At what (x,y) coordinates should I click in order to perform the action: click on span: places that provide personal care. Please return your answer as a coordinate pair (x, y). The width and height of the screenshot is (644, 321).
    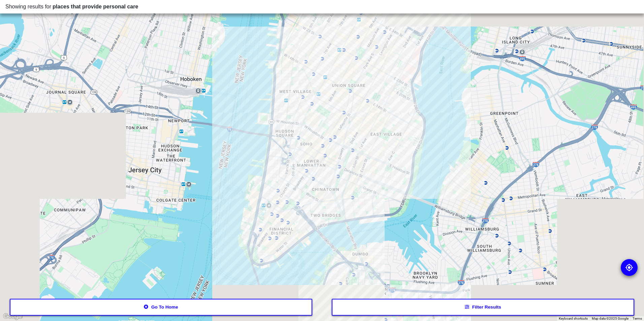
    Looking at the image, I should click on (95, 6).